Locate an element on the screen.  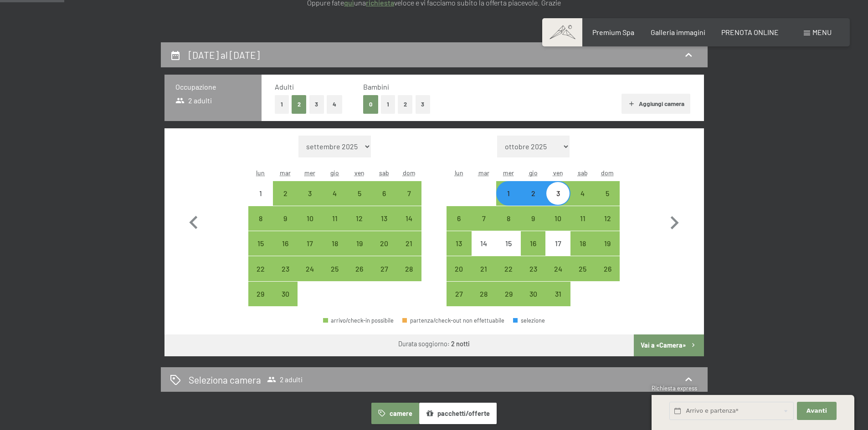
div: 25 is located at coordinates (583, 277).